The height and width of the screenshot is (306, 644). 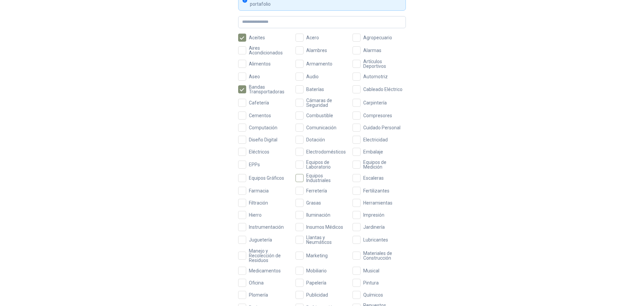 What do you see at coordinates (382, 128) in the screenshot?
I see `span: Cuidado Personal` at bounding box center [382, 128].